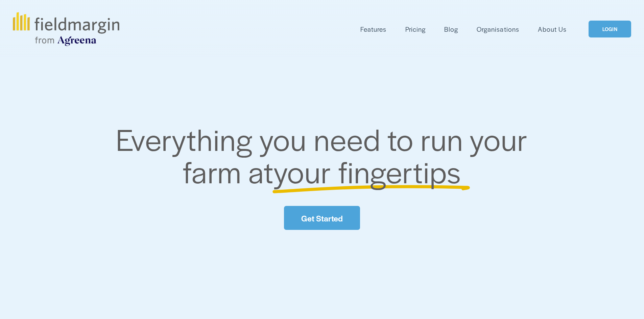  What do you see at coordinates (373, 29) in the screenshot?
I see `span: Features` at bounding box center [373, 29].